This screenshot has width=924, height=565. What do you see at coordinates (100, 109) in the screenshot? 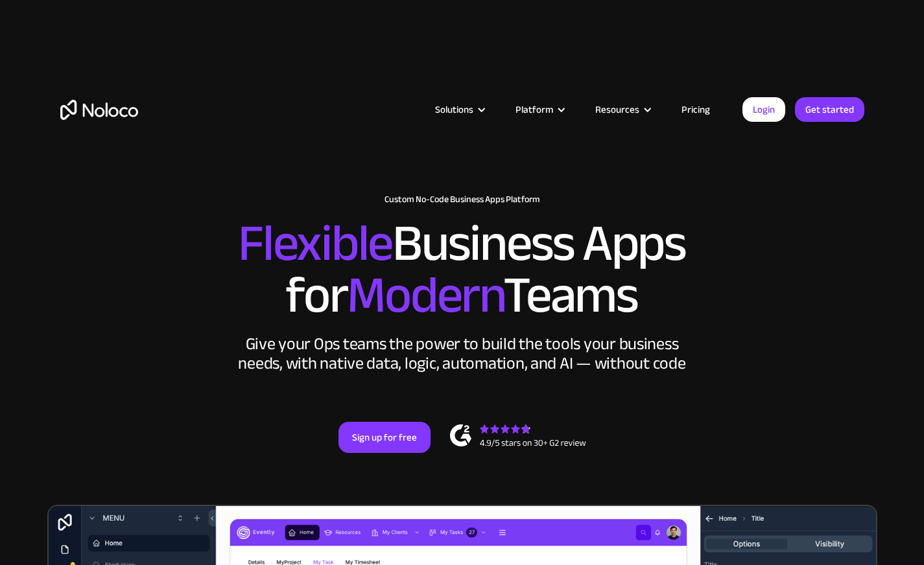
I see `a: home` at bounding box center [100, 109].